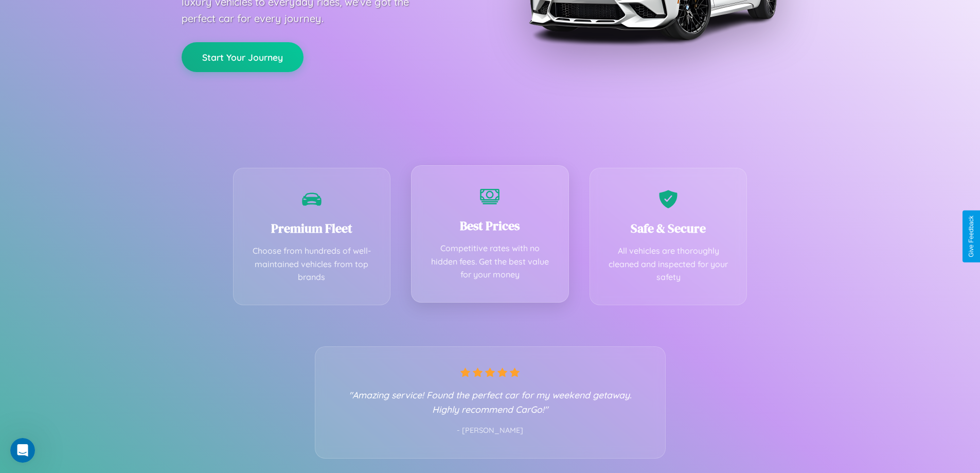 This screenshot has height=473, width=980. Describe the element at coordinates (972, 236) in the screenshot. I see `div: Give Feedback` at that location.